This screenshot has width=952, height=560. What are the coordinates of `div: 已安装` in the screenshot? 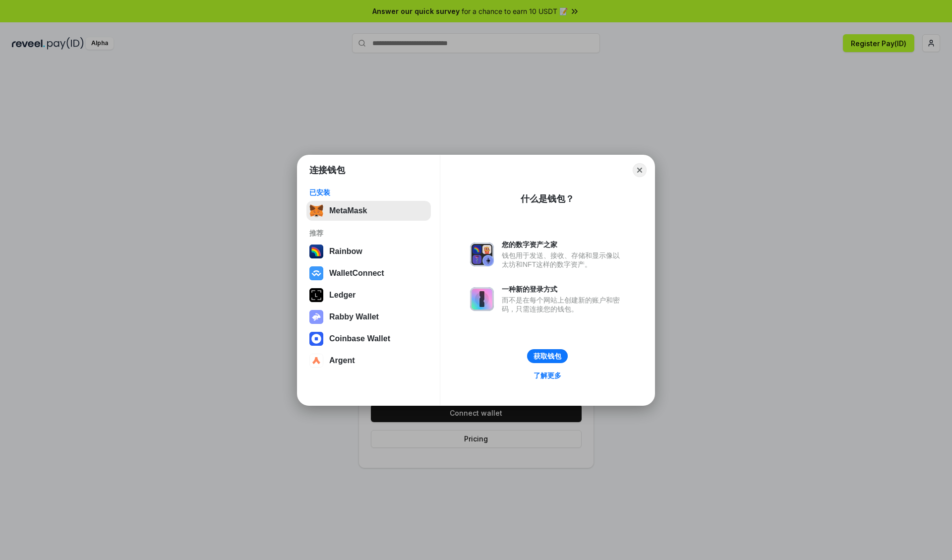 It's located at (368, 193).